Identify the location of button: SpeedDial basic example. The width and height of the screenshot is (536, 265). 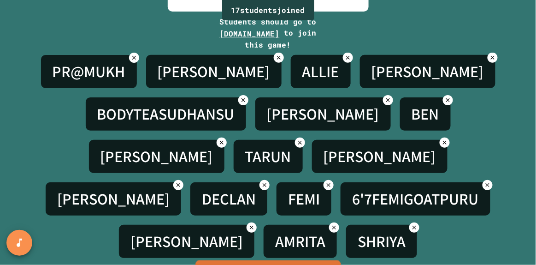
(19, 242).